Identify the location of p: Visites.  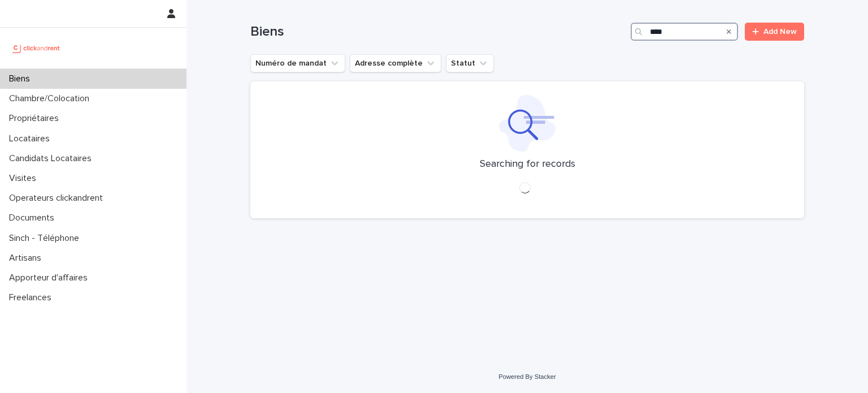
(25, 178).